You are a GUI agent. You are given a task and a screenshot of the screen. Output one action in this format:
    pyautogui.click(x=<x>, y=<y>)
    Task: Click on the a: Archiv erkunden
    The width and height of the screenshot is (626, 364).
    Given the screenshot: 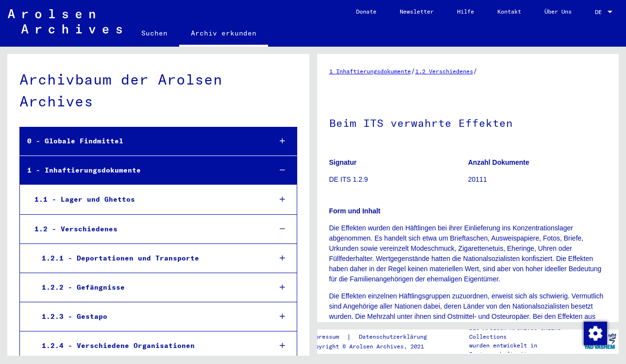 What is the action you would take?
    pyautogui.click(x=223, y=34)
    